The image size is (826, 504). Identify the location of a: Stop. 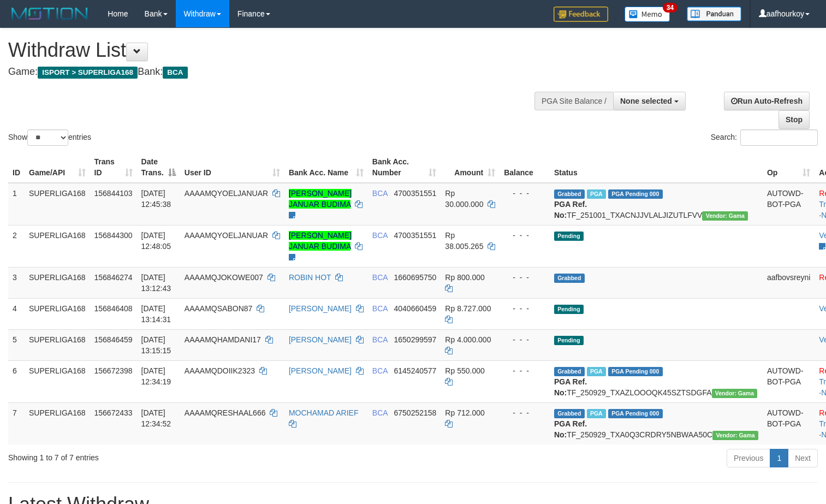
(794, 120).